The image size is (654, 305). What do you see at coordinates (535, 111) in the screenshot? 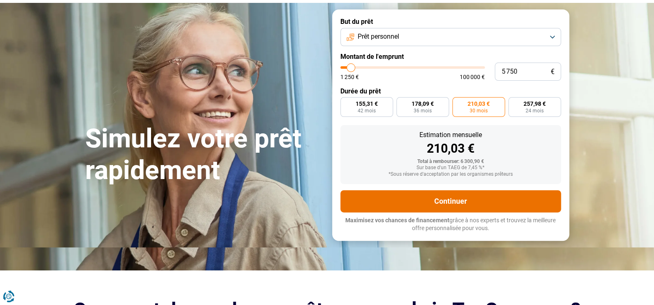
I see `span: 24 mois` at bounding box center [535, 111].